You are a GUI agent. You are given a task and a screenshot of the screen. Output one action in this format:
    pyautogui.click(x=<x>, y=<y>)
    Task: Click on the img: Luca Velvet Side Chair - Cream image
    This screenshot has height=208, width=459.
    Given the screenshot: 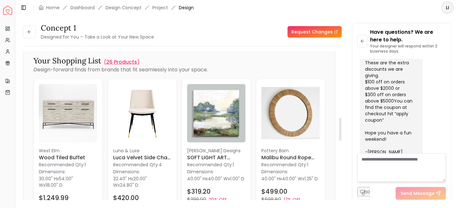 What is the action you would take?
    pyautogui.click(x=142, y=113)
    